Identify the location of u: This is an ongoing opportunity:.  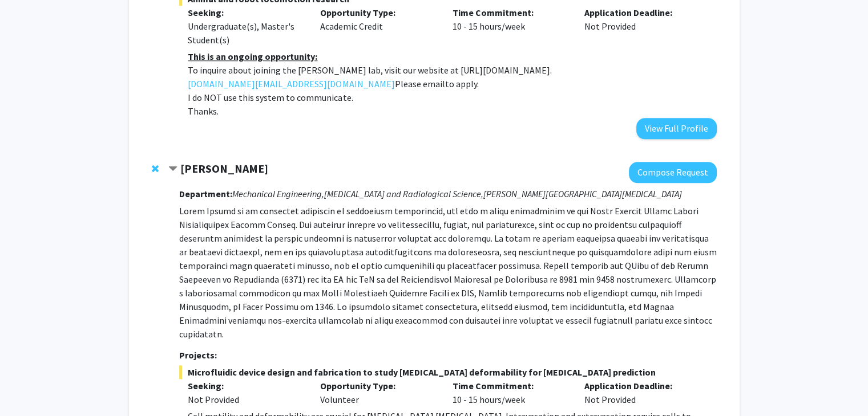
(252, 56).